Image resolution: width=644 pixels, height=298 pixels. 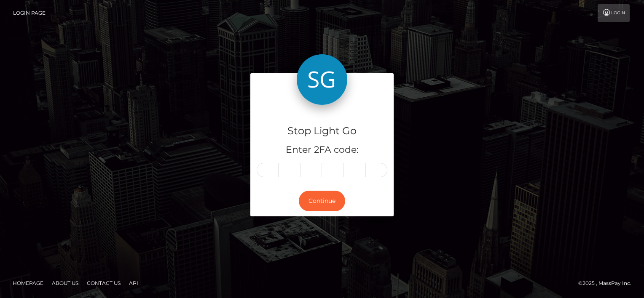 I want to click on div: © 2025 , MassPay Inc., so click(x=608, y=283).